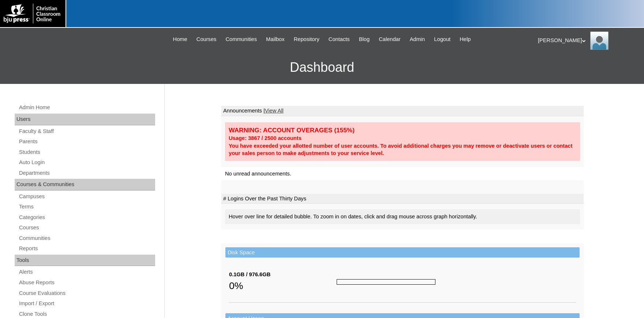 Image resolution: width=644 pixels, height=318 pixels. Describe the element at coordinates (389, 39) in the screenshot. I see `span: Calendar` at that location.